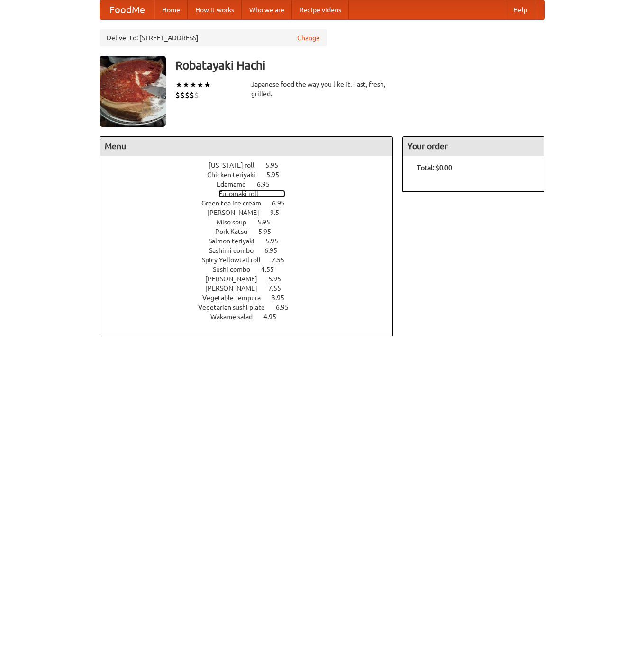 Image resolution: width=644 pixels, height=670 pixels. I want to click on a: Home, so click(171, 10).